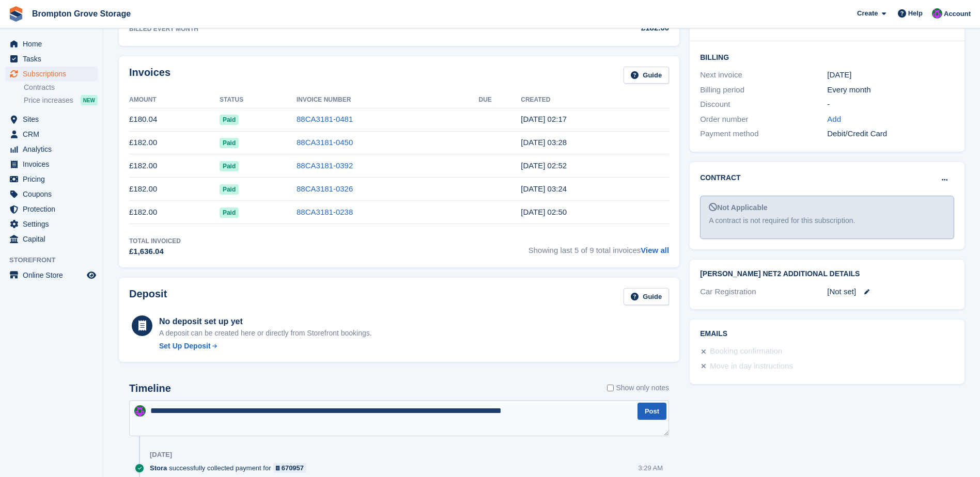  Describe the element at coordinates (53, 224) in the screenshot. I see `span: Settings` at that location.